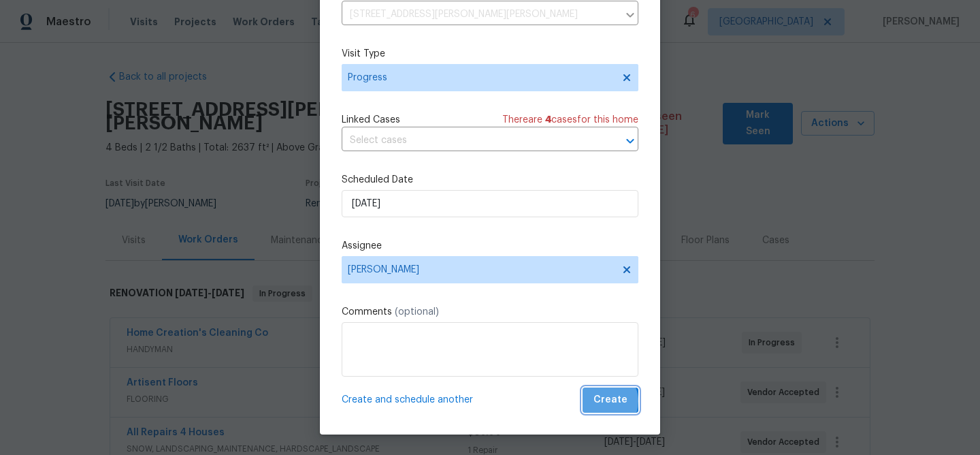 The image size is (980, 455). Describe the element at coordinates (490, 312) in the screenshot. I see `label: Comments` at that location.